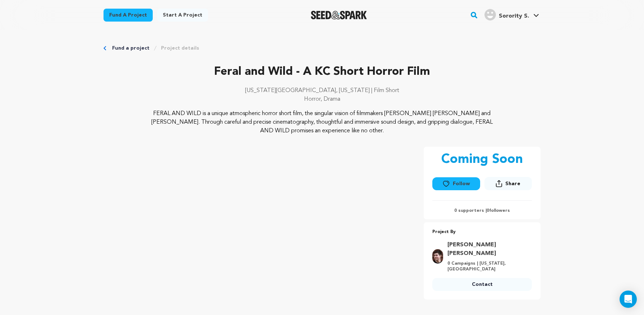 The height and width of the screenshot is (315, 644). I want to click on a: Start a project, so click(183, 15).